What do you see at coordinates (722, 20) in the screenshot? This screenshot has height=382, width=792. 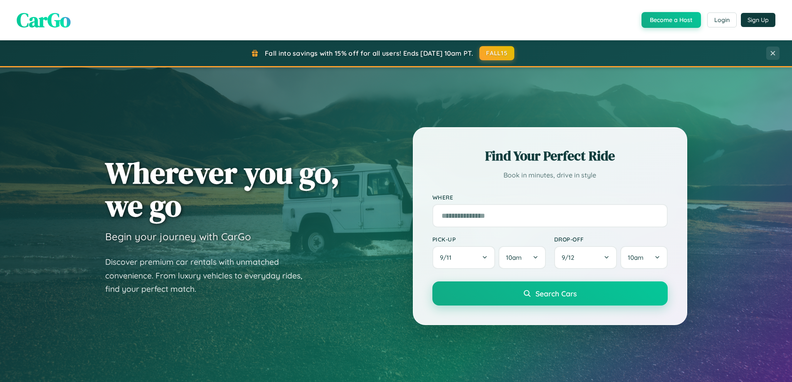 I see `button: Login` at bounding box center [722, 20].